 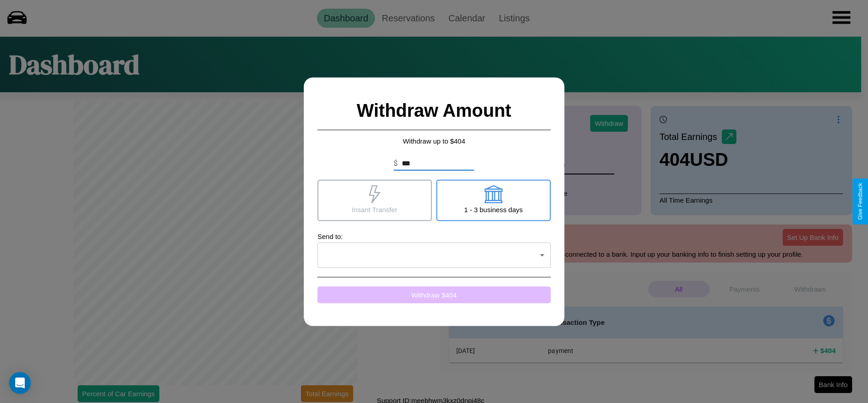 I want to click on div: Open Intercom Messenger, so click(x=20, y=382).